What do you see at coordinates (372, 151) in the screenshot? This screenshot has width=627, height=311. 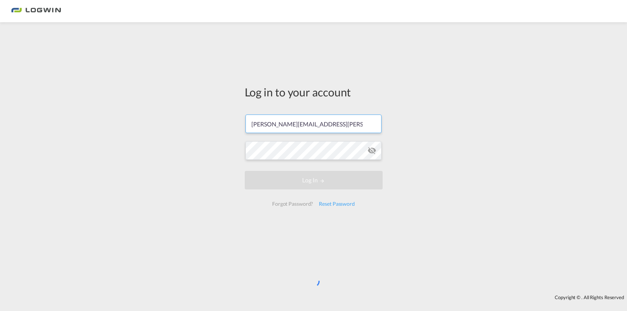 I see `md-icon: icon-eye-off` at bounding box center [372, 151].